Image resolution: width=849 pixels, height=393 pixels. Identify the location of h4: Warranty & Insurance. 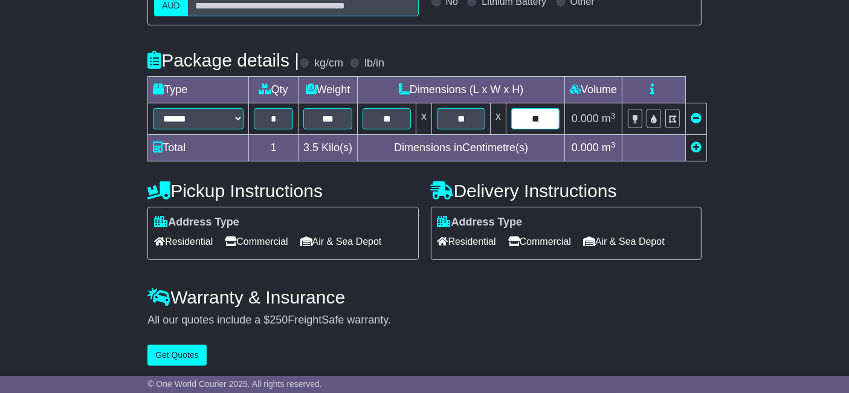
(424, 297).